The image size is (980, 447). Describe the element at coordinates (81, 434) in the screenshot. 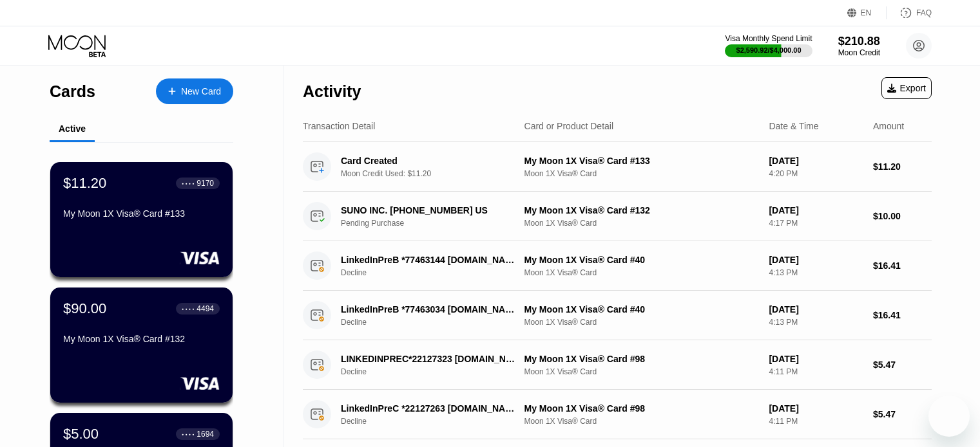

I see `div: $5.00` at that location.